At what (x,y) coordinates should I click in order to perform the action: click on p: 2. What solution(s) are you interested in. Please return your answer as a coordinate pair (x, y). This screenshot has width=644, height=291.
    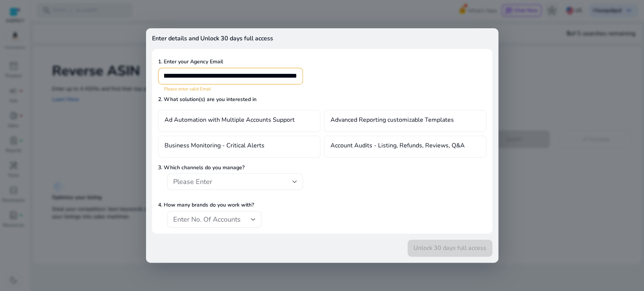
    Looking at the image, I should click on (322, 99).